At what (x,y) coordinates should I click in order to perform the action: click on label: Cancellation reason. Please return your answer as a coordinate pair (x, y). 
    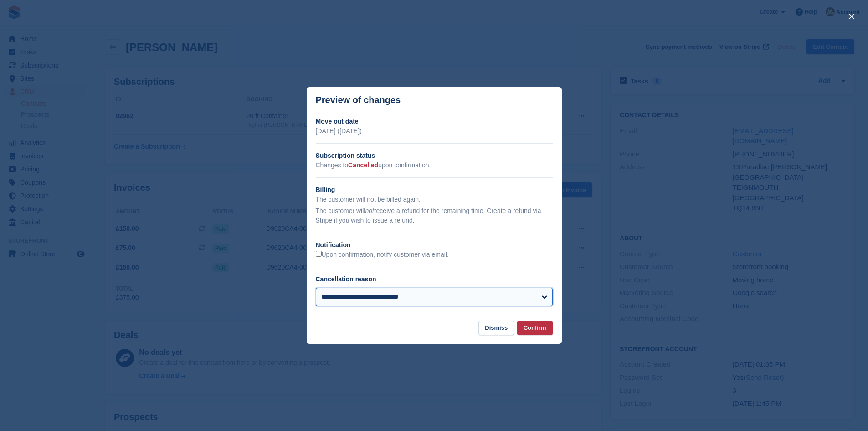
    Looking at the image, I should click on (346, 279).